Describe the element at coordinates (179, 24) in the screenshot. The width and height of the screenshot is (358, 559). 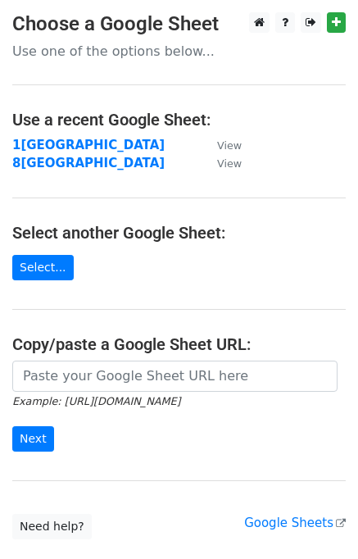
I see `h3: Choose a Google Sheet` at that location.